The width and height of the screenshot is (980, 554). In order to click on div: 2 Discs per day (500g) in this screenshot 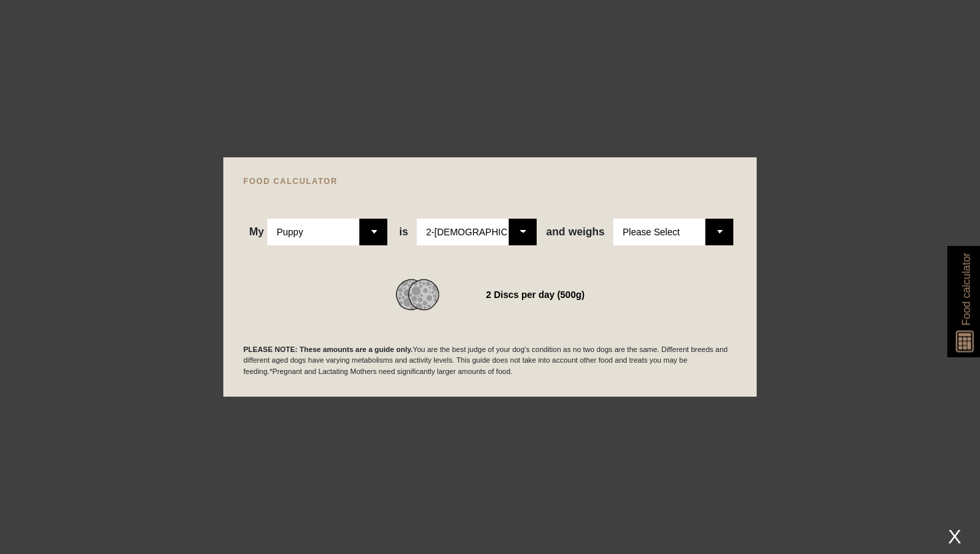, I will do `click(535, 294)`.